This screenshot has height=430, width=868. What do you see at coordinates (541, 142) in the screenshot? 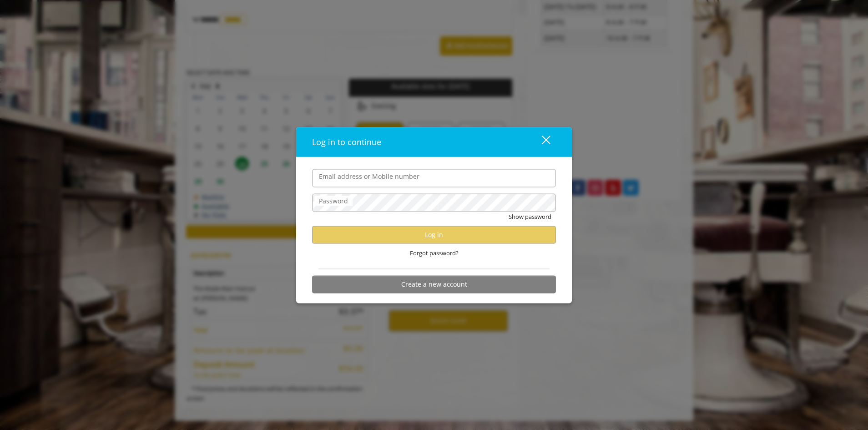
I see `button: close dialog` at bounding box center [541, 142].